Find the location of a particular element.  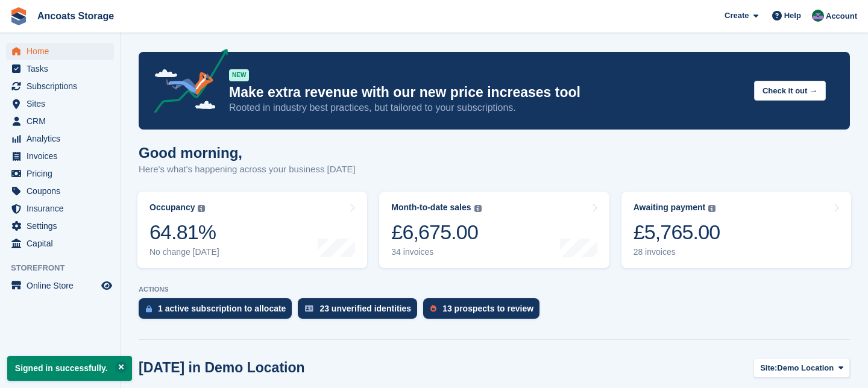

div: £6,675.00 is located at coordinates (436, 232).